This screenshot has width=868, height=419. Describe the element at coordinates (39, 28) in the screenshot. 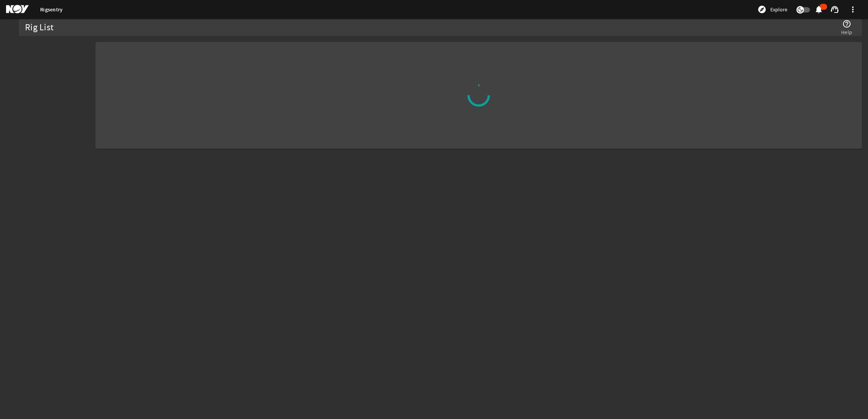

I see `div: Rig List` at that location.